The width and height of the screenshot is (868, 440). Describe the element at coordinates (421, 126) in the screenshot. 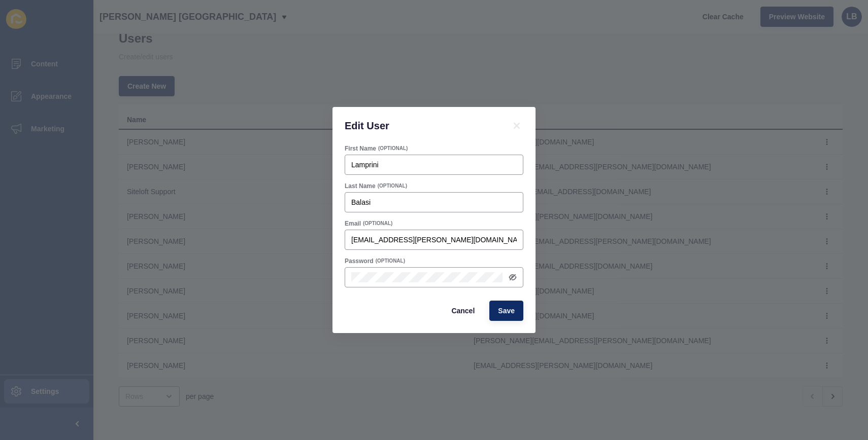

I see `h1: Edit User` at that location.